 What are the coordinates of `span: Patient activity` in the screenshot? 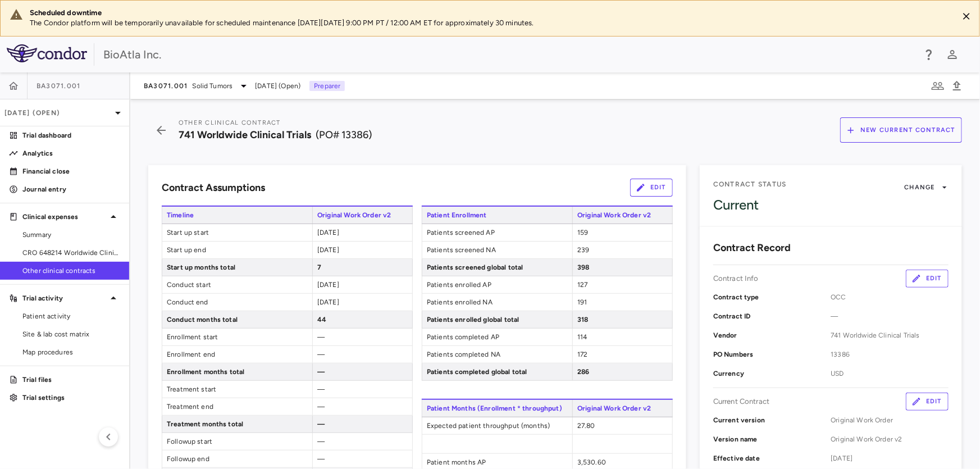 It's located at (71, 317).